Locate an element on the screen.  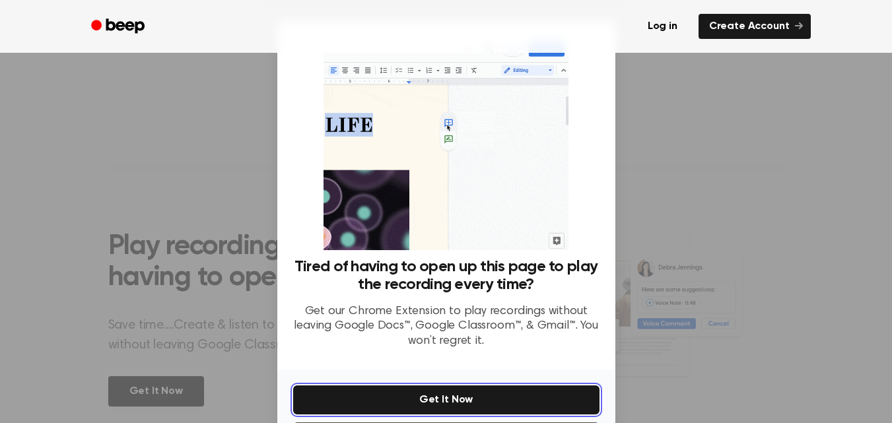
h3: Tired of having to open up this page to play the recording every time? is located at coordinates (446, 276).